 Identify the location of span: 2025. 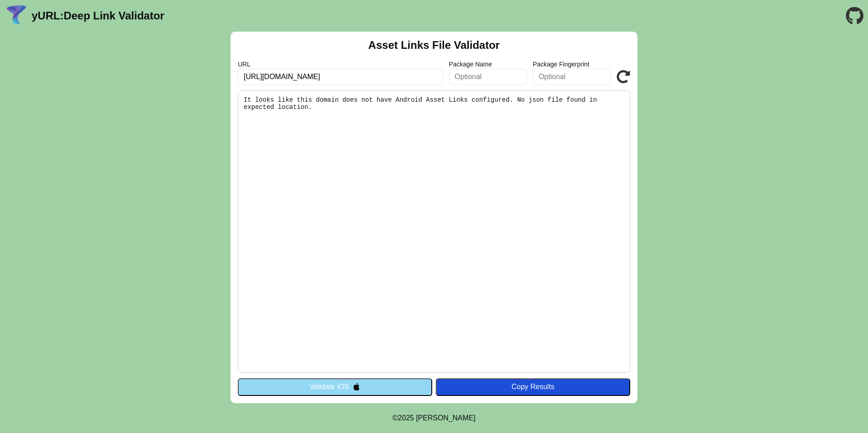
(406, 418).